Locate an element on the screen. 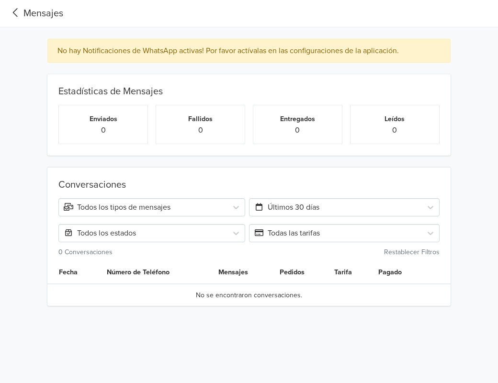  small: Leídos is located at coordinates (395, 119).